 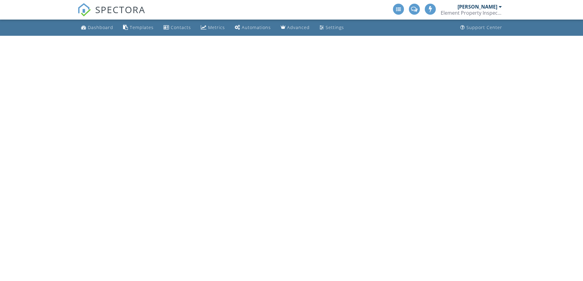 I want to click on a: Contacts, so click(x=177, y=28).